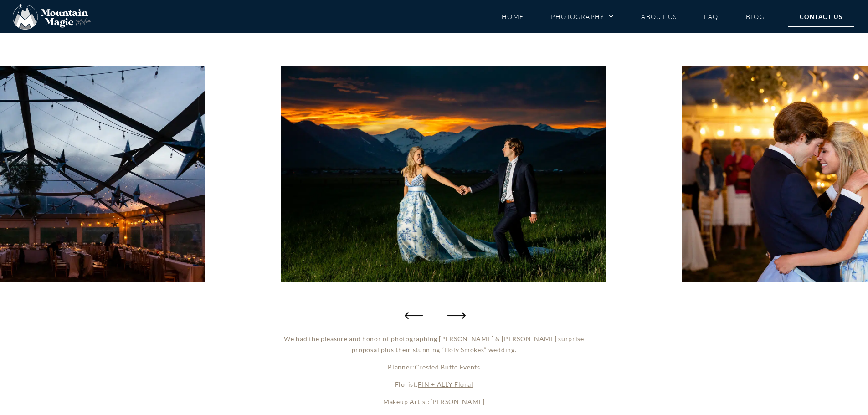 This screenshot has width=868, height=415. What do you see at coordinates (434, 385) in the screenshot?
I see `p: Florist:` at bounding box center [434, 385].